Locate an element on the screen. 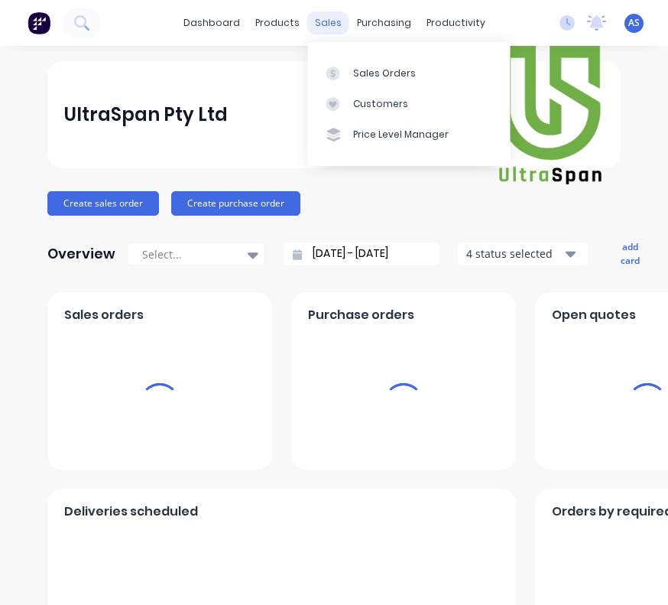 The height and width of the screenshot is (605, 668). div: products is located at coordinates (277, 23).